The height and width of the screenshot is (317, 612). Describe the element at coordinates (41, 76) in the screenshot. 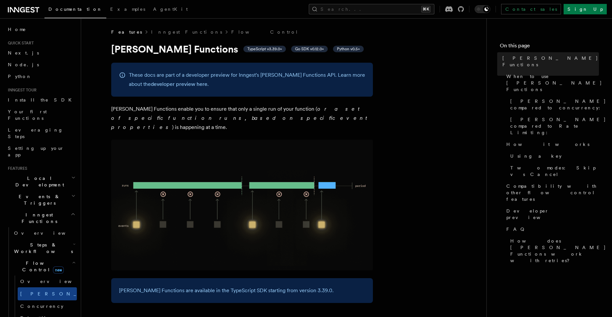

I see `a: Python` at that location.